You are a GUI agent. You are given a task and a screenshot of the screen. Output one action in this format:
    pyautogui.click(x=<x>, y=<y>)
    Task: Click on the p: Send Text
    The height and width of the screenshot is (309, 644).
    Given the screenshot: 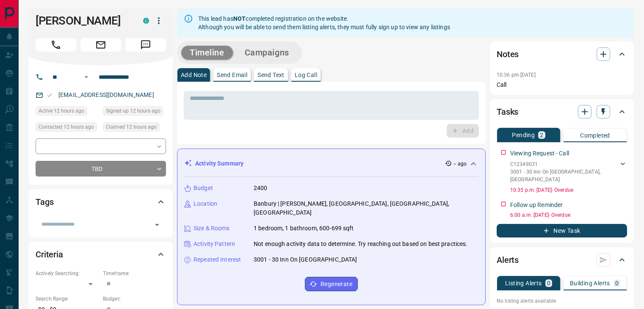 What is the action you would take?
    pyautogui.click(x=271, y=75)
    